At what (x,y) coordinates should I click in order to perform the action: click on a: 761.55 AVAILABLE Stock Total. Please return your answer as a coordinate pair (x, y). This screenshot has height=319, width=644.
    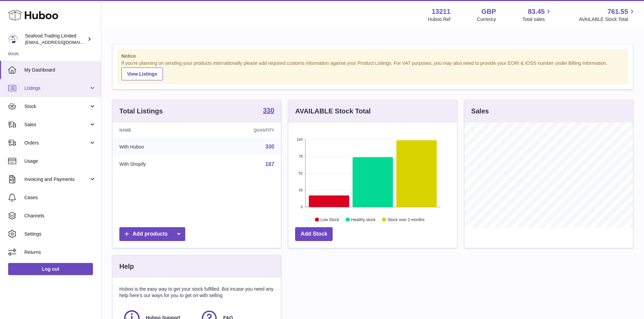
    Looking at the image, I should click on (607, 15).